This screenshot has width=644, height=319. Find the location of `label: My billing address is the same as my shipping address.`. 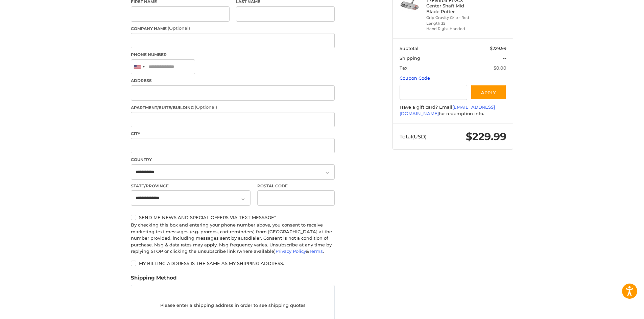

label: My billing address is the same as my shipping address. is located at coordinates (233, 263).